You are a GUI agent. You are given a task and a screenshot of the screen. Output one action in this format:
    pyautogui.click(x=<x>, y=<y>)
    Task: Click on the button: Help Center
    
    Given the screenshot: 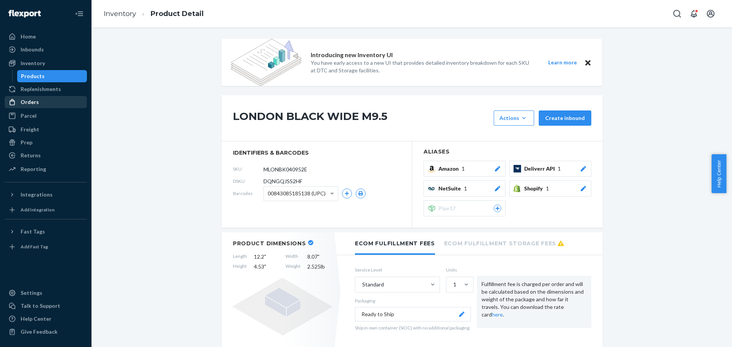 What is the action you would take?
    pyautogui.click(x=718, y=174)
    